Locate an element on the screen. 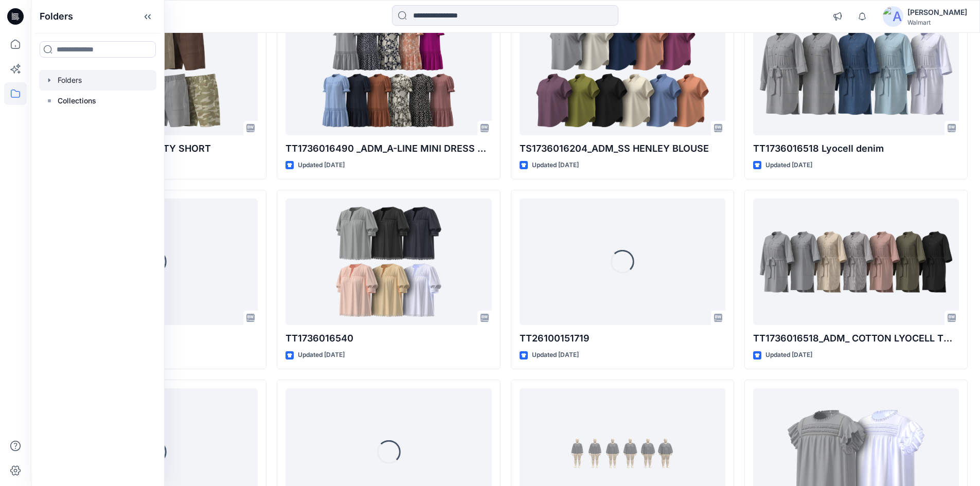 The image size is (980, 486). a: TT1736016518 Lyocell denim is located at coordinates (855, 72).